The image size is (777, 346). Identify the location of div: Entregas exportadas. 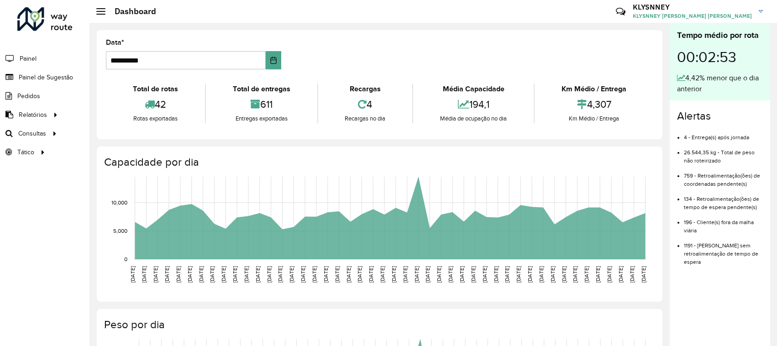
(261, 119).